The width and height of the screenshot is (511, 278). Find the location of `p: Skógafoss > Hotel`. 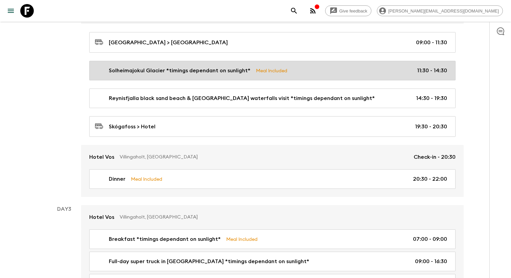

p: Skógafoss > Hotel is located at coordinates (132, 127).